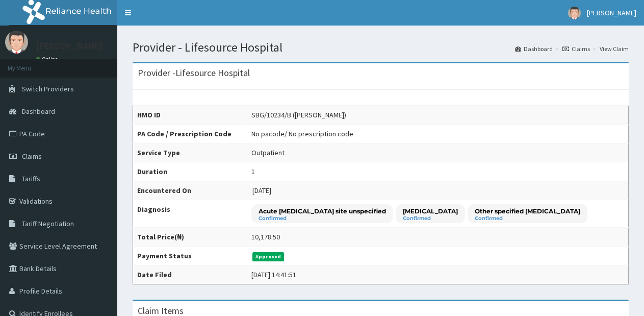 The height and width of the screenshot is (316, 644). I want to click on a: Dashboard, so click(534, 49).